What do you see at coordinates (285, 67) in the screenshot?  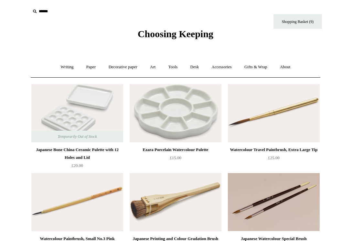 I see `a: About` at bounding box center [285, 67].